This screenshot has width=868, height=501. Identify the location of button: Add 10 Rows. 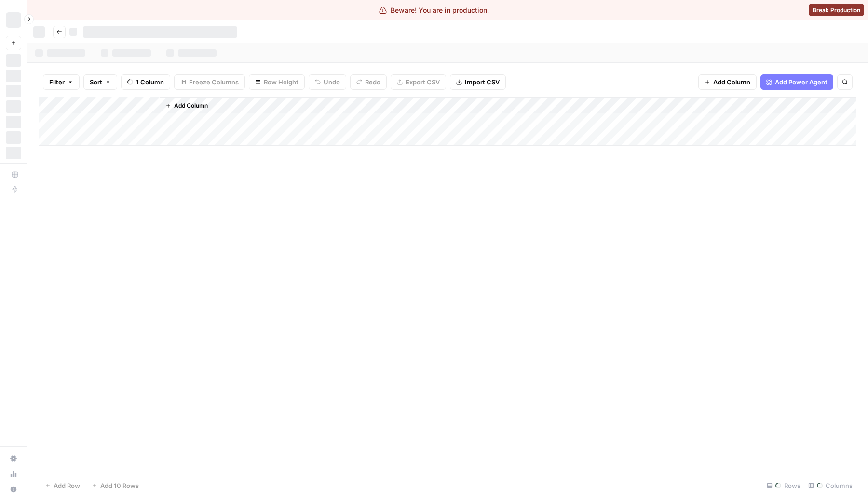
(115, 486).